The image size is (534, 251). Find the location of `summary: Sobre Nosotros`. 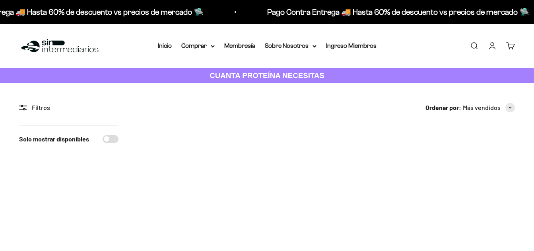

summary: Sobre Nosotros is located at coordinates (291, 46).